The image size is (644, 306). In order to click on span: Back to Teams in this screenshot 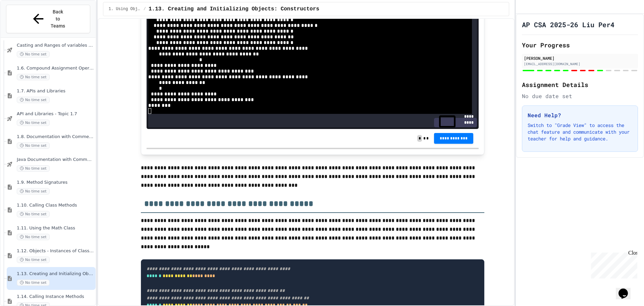, I will do `click(58, 19)`.